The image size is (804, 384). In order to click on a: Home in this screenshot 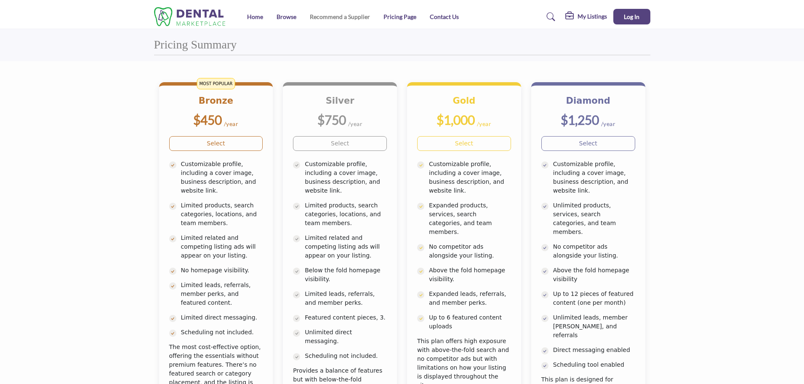, I will do `click(255, 16)`.